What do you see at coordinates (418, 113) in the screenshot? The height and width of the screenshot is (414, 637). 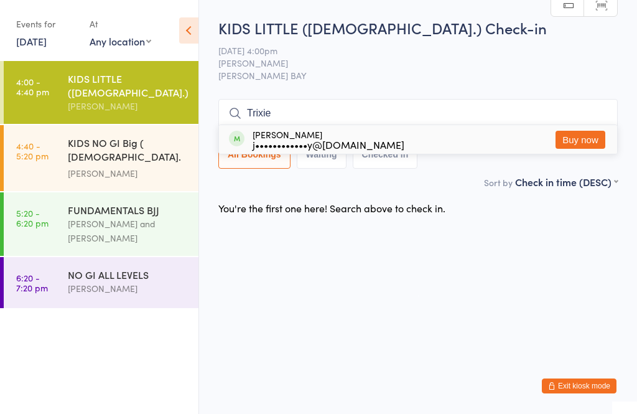 I see `input: Search` at bounding box center [418, 113].